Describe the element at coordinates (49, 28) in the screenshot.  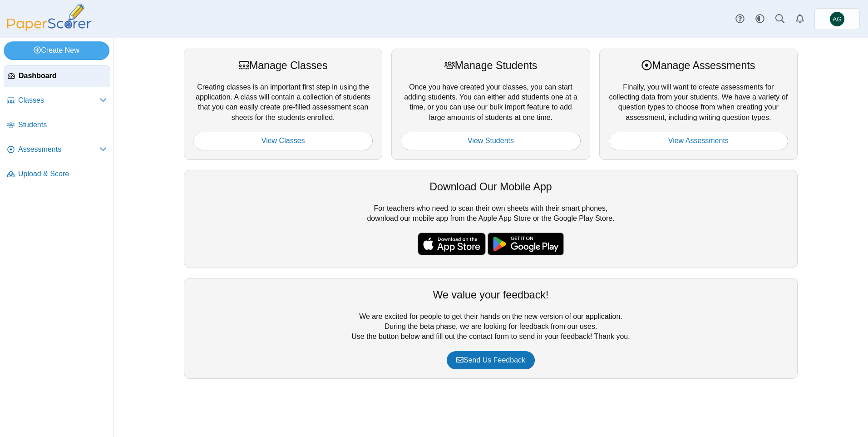
I see `a: PaperScorer` at that location.